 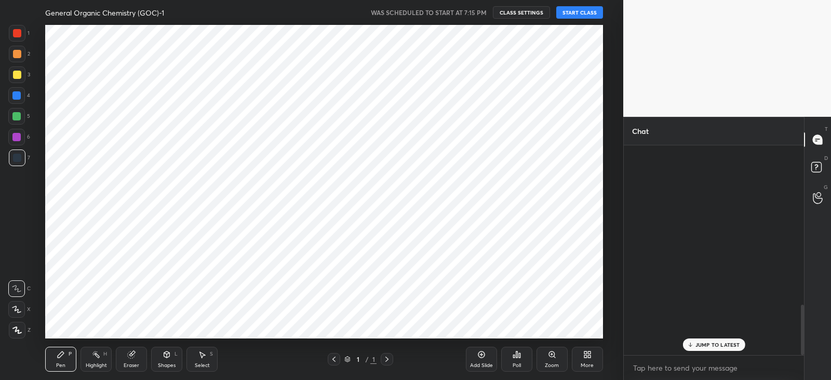 I want to click on div: S, so click(x=211, y=354).